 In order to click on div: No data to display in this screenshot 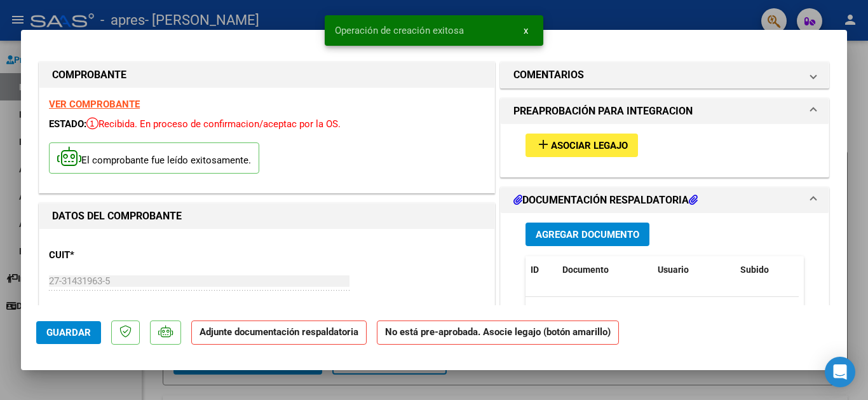, I will do `click(663, 312)`.